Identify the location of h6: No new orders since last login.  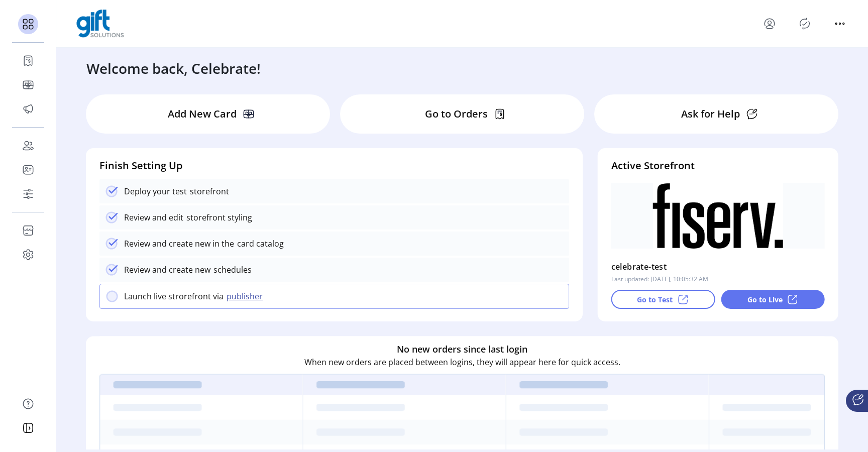
(462, 349).